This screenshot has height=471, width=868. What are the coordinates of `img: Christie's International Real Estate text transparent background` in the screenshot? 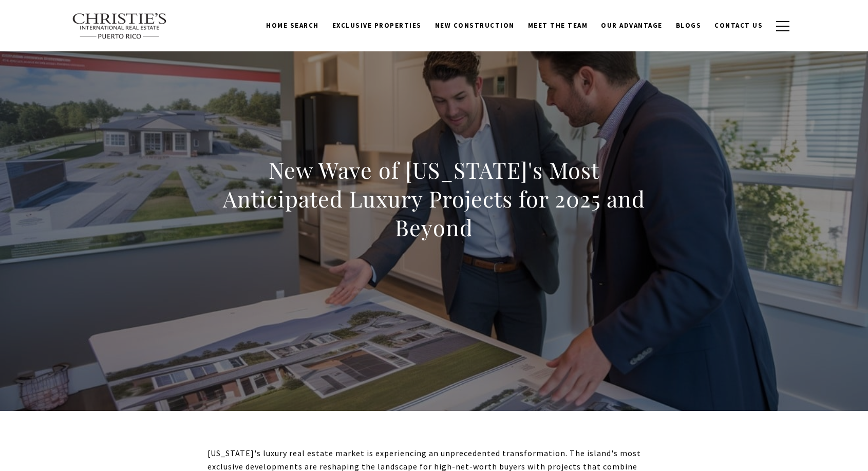 It's located at (120, 26).